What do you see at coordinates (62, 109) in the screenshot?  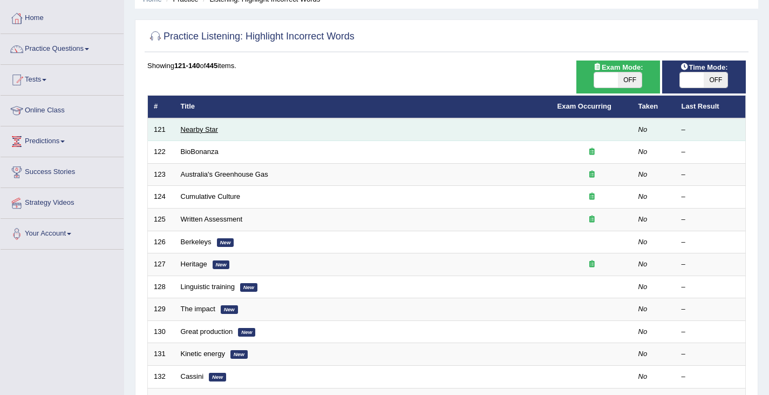 I see `a: Online Class` at bounding box center [62, 109].